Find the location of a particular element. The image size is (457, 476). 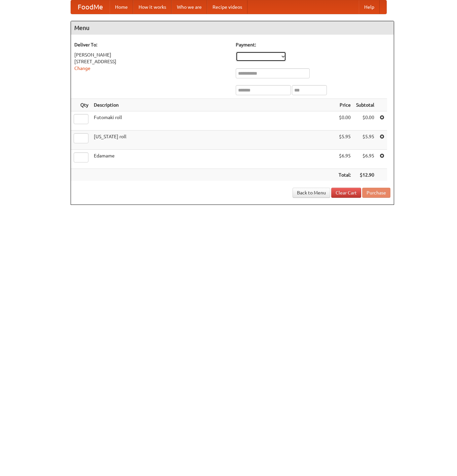

h5: Deliver To: is located at coordinates (152, 45).